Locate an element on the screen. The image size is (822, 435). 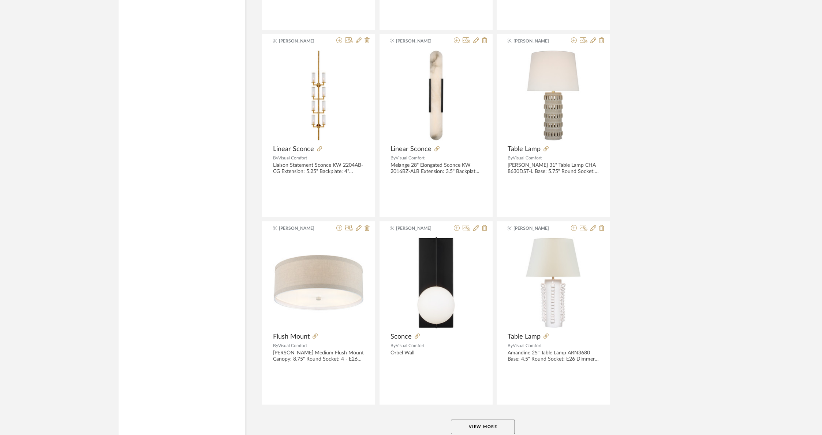
button: View More is located at coordinates (483, 427).